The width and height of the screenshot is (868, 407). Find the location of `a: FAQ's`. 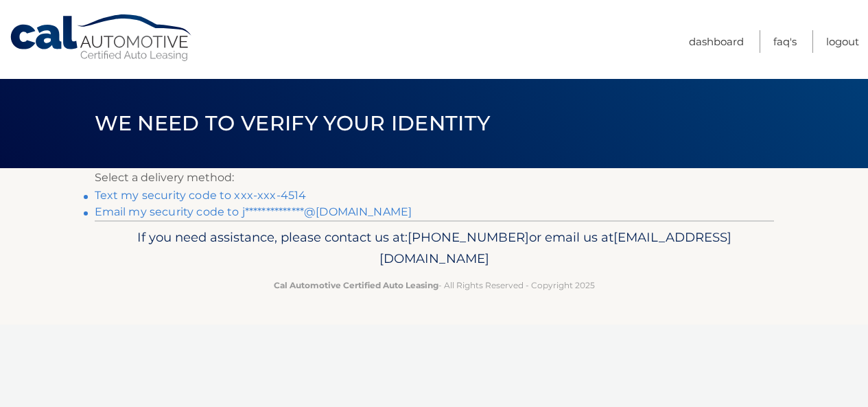

a: FAQ's is located at coordinates (785, 41).